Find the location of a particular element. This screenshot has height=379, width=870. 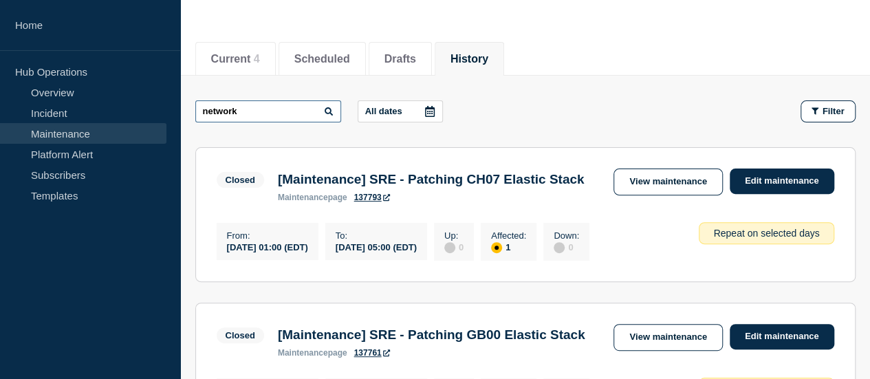

span: Filter is located at coordinates (834, 111).